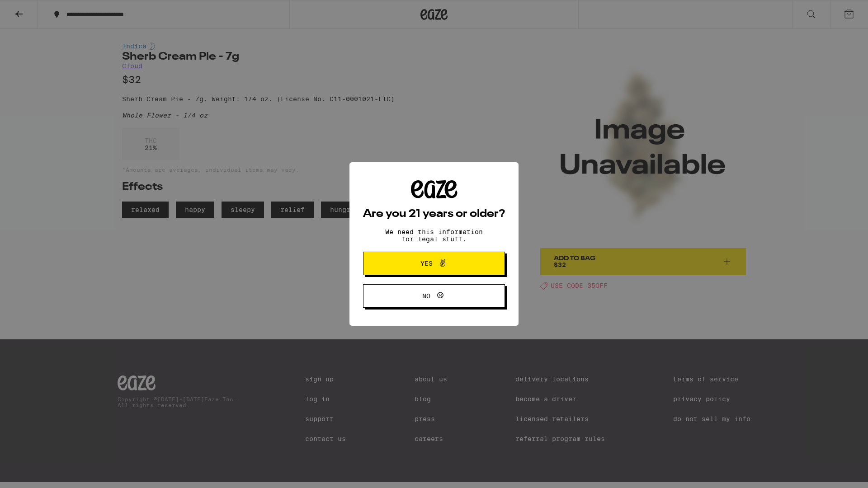 This screenshot has height=488, width=868. Describe the element at coordinates (434, 264) in the screenshot. I see `button: Yes` at that location.